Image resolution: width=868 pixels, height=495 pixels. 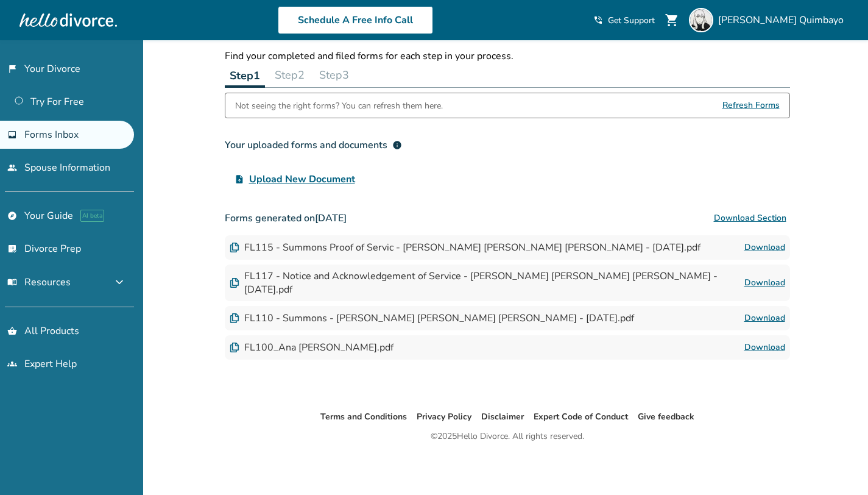 What do you see at coordinates (355, 20) in the screenshot?
I see `a: Schedule A Free Info Call` at bounding box center [355, 20].